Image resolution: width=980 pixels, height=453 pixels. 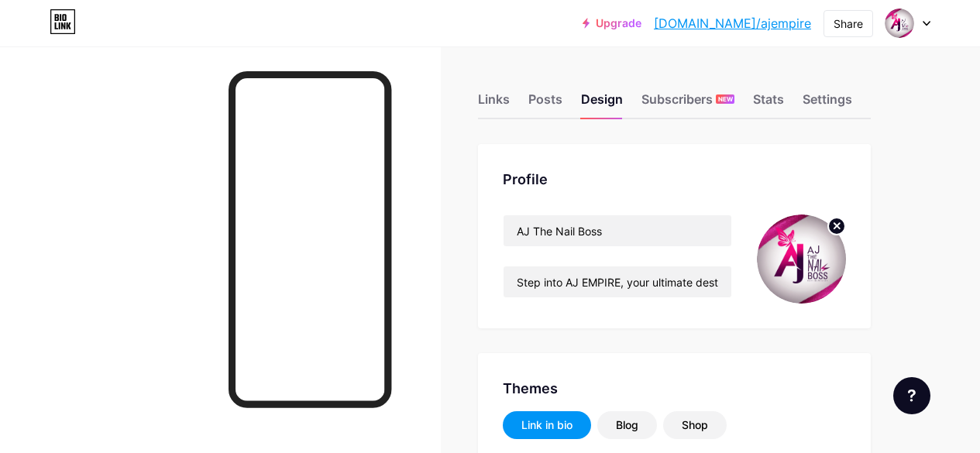 I want to click on input: Bio, so click(x=617, y=282).